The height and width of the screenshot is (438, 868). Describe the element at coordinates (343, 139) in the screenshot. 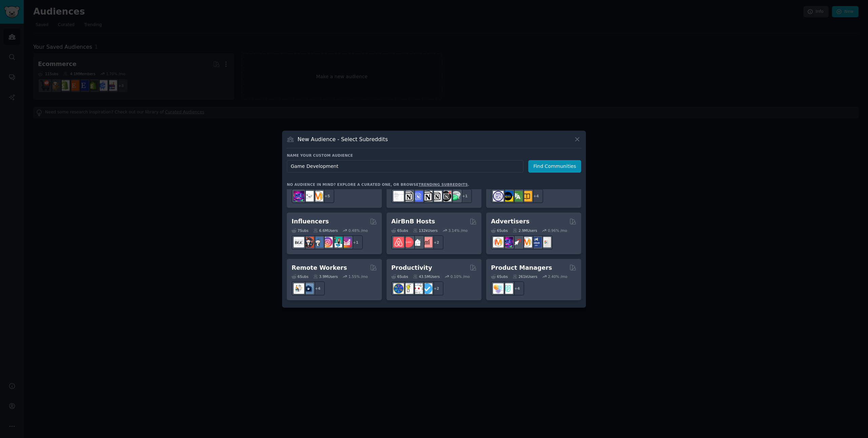

I see `h3: New Audience - Select Subreddits` at that location.